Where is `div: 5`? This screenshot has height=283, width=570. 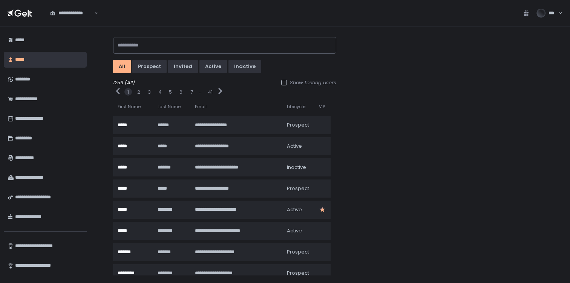 div: 5 is located at coordinates (170, 92).